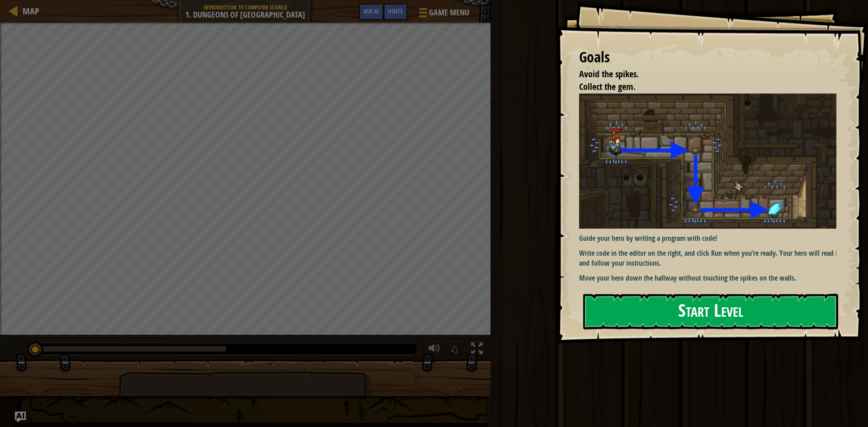 The image size is (868, 427). What do you see at coordinates (711, 311) in the screenshot?
I see `button: Start Level` at bounding box center [711, 311].